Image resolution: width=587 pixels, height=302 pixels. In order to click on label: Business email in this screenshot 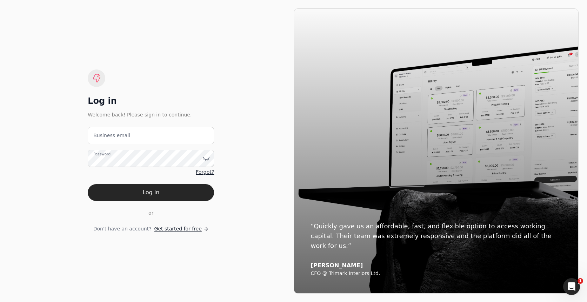, I will do `click(112, 135)`.